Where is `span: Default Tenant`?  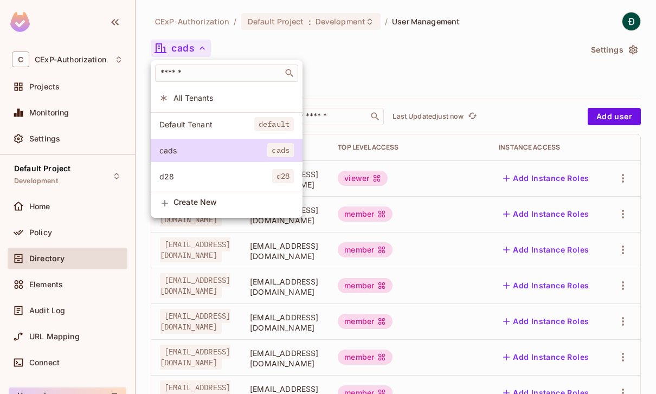
span: Default Tenant is located at coordinates (207, 124).